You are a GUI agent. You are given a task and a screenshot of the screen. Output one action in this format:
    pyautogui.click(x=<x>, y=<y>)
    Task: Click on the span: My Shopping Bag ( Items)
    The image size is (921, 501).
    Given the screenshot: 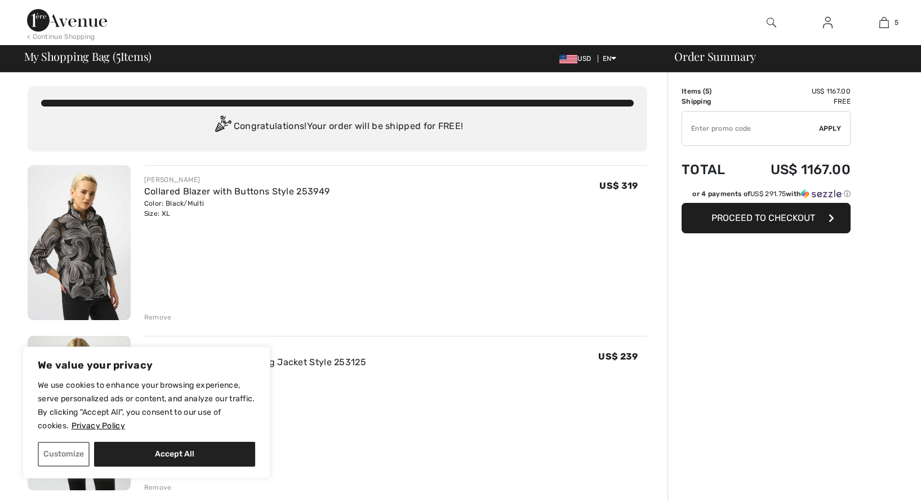 What is the action you would take?
    pyautogui.click(x=88, y=56)
    